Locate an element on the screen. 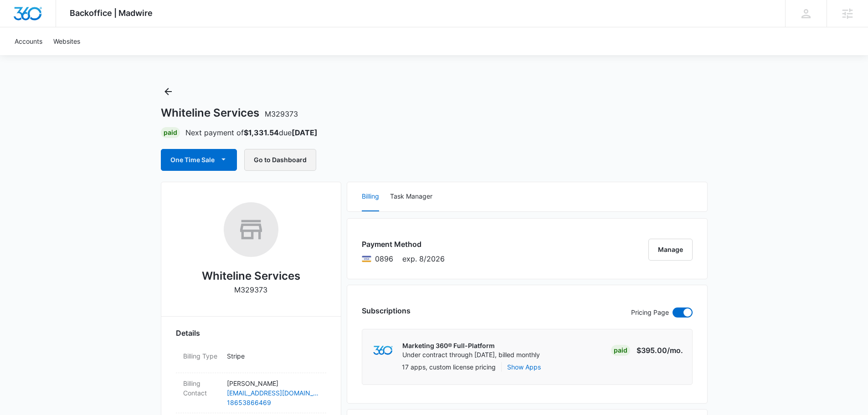  span: /mo. is located at coordinates (675, 350).